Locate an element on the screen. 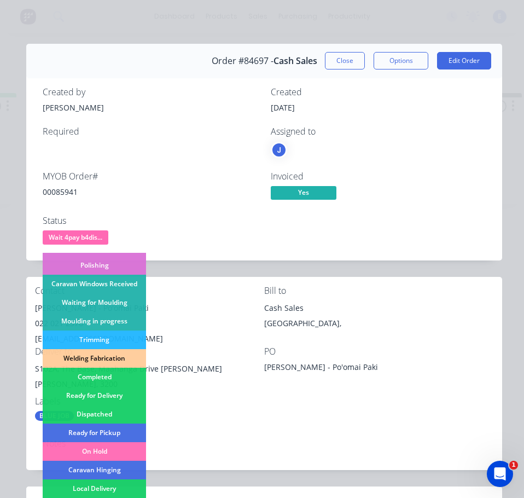 The height and width of the screenshot is (498, 524). div: PO is located at coordinates (379, 351).